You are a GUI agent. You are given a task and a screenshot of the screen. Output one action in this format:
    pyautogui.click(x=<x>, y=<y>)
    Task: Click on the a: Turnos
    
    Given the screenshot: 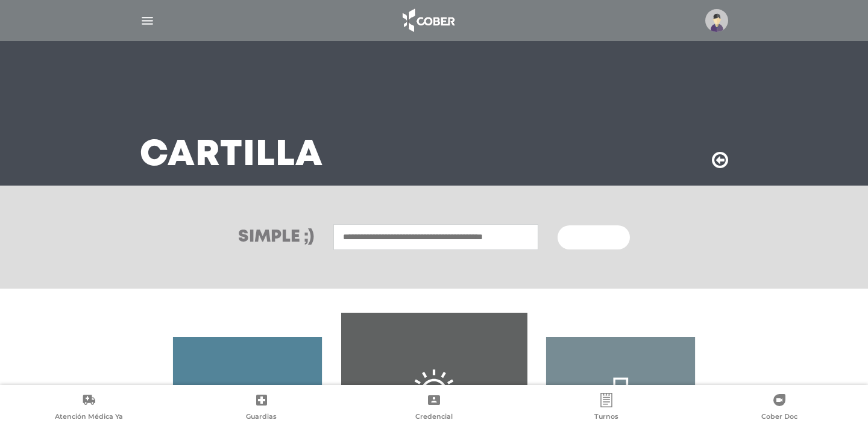 What is the action you would take?
    pyautogui.click(x=606, y=408)
    